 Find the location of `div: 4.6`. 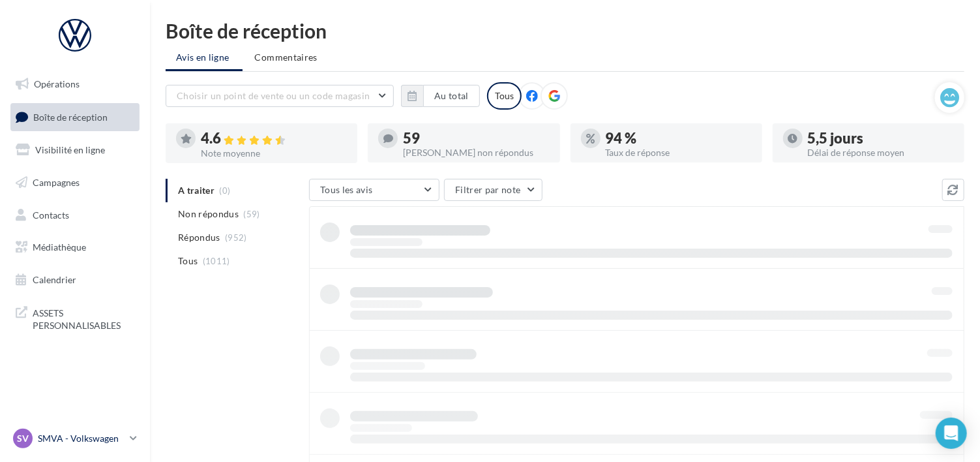

div: 4.6 is located at coordinates (274, 138).